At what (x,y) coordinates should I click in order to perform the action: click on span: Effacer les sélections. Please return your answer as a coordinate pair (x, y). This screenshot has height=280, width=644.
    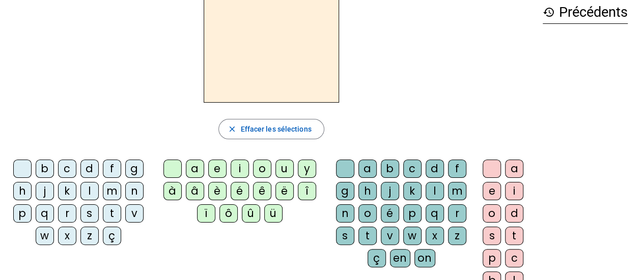
    Looking at the image, I should click on (276, 129).